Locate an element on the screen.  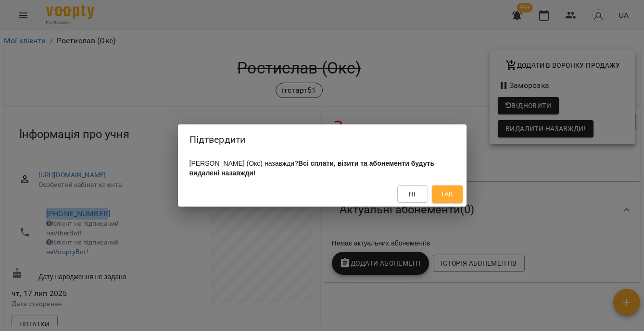
button: Ні is located at coordinates (412, 194).